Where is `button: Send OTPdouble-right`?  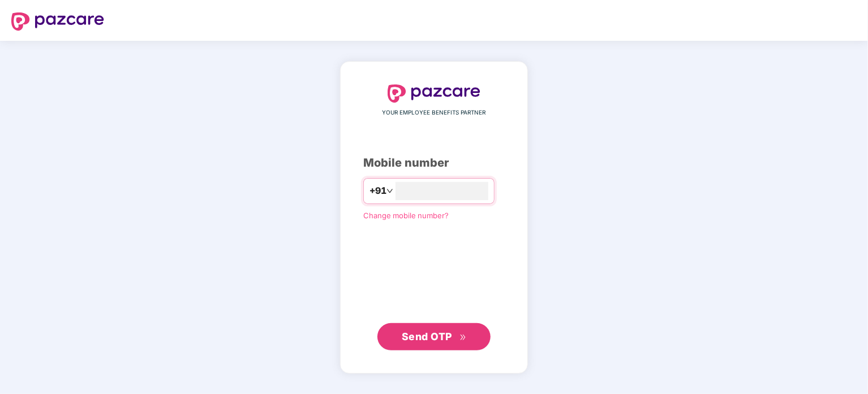
button: Send OTPdouble-right is located at coordinates (434, 337).